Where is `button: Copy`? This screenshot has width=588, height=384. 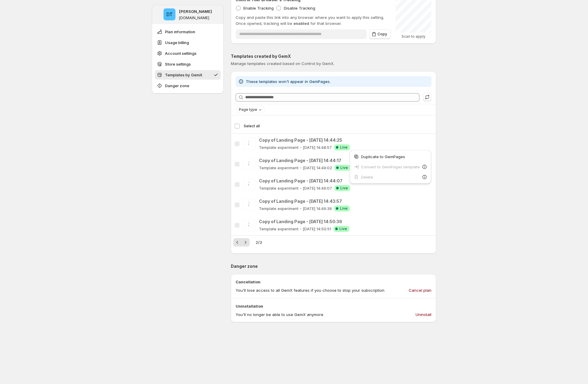 button: Copy is located at coordinates (380, 34).